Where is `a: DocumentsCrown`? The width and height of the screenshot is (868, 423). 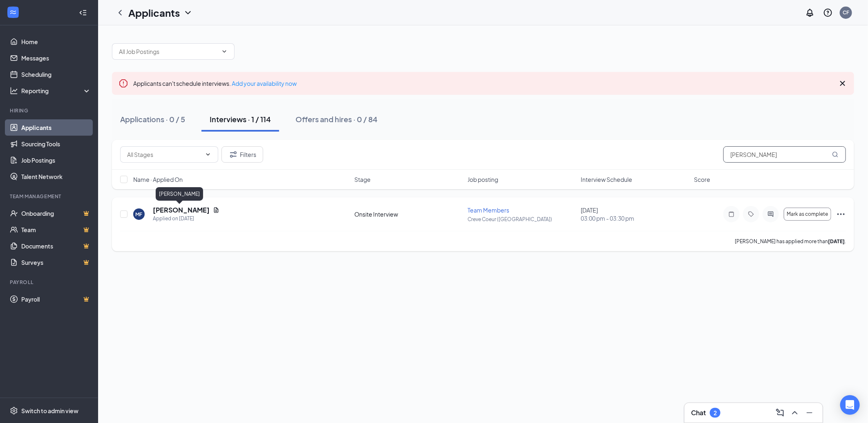
a: DocumentsCrown is located at coordinates (56, 246).